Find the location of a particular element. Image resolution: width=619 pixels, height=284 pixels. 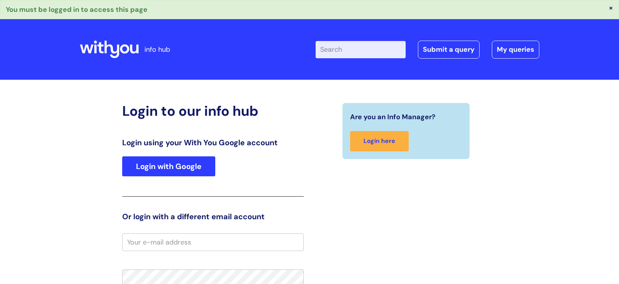

a: Login with Google is located at coordinates (168, 166).